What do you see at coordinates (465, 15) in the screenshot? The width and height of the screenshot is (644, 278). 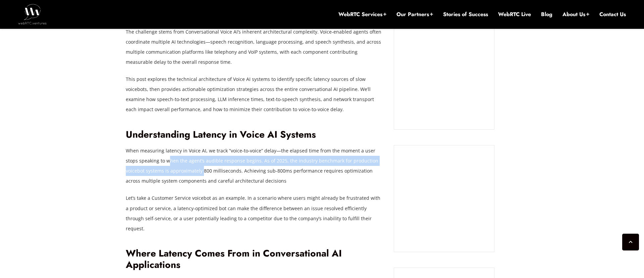 I see `a: Stories of Success` at bounding box center [465, 15].